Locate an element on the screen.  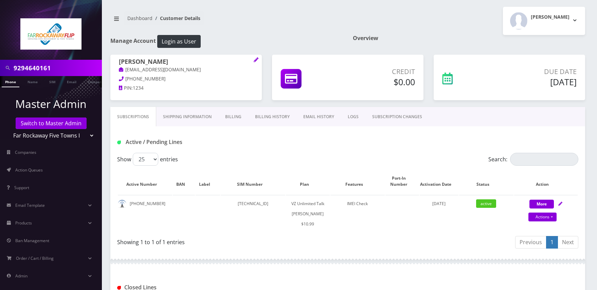
img: Far Rockaway Five Towns Flip is located at coordinates (51, 34).